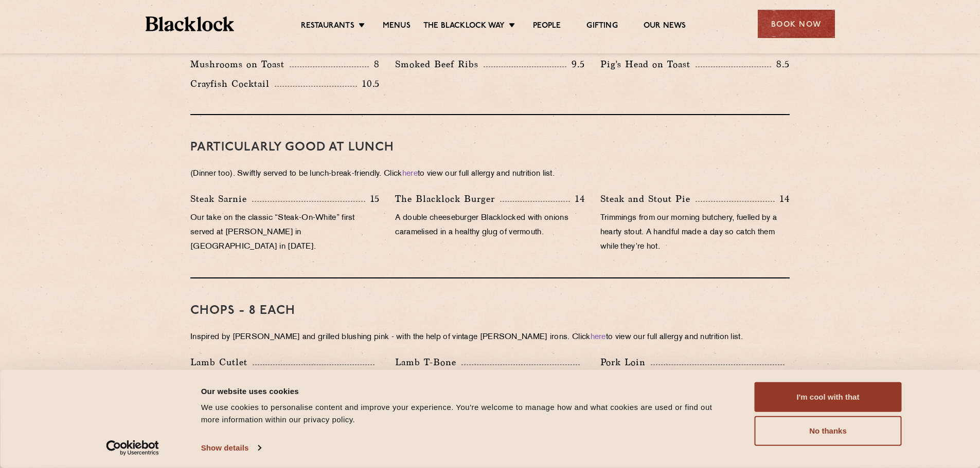  Describe the element at coordinates (647, 65) in the screenshot. I see `p: Pig's Head on Toast` at that location.